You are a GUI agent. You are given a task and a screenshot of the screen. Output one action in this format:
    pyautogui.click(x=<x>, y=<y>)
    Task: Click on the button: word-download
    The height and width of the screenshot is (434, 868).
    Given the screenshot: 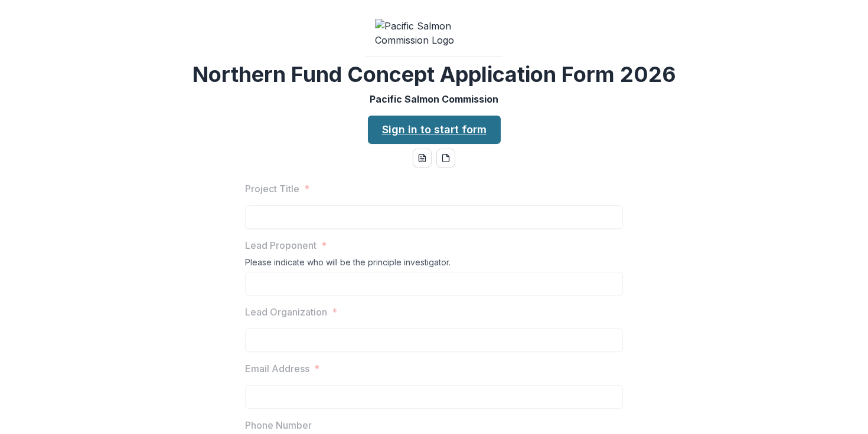 What is the action you would take?
    pyautogui.click(x=422, y=158)
    